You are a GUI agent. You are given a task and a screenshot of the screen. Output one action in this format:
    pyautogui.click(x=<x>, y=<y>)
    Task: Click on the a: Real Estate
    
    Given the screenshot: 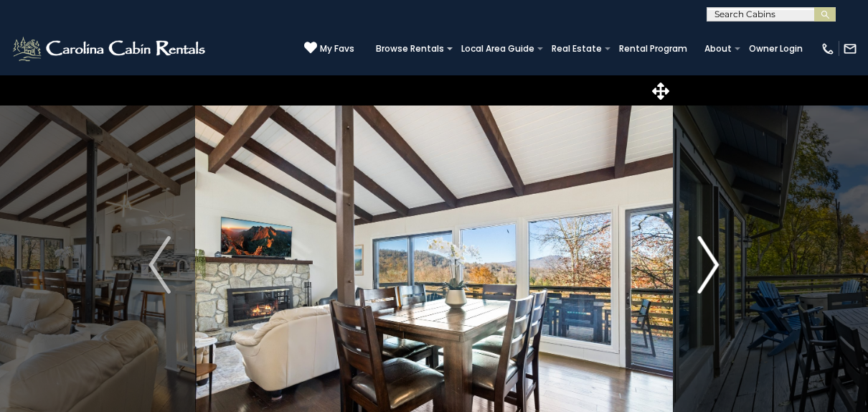 What is the action you would take?
    pyautogui.click(x=577, y=49)
    